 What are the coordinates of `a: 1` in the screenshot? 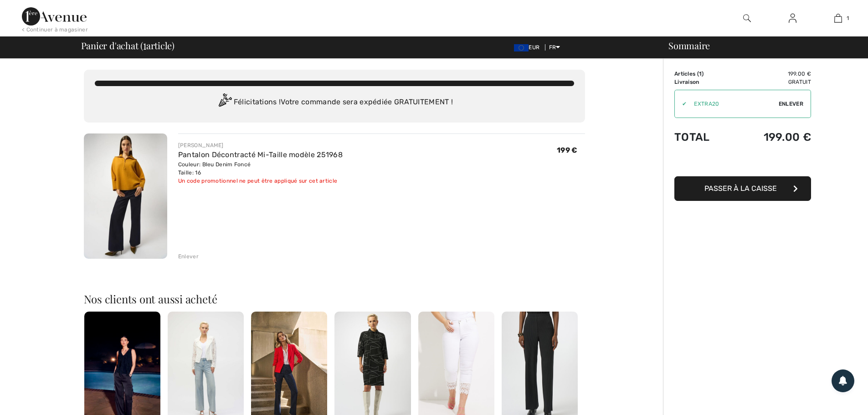 It's located at (838, 18).